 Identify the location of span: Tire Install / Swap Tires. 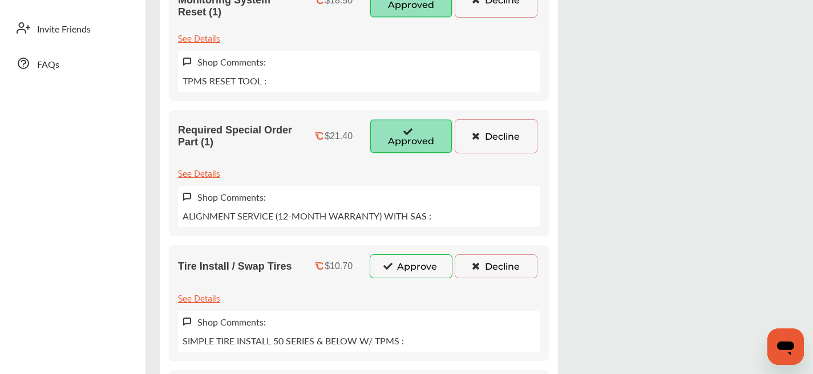
(235, 267).